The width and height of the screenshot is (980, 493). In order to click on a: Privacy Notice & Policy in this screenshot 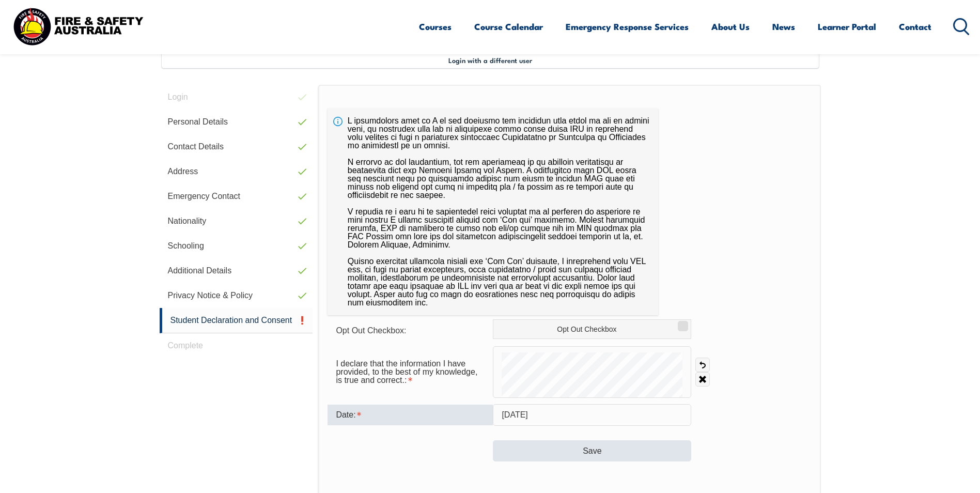, I will do `click(236, 296)`.